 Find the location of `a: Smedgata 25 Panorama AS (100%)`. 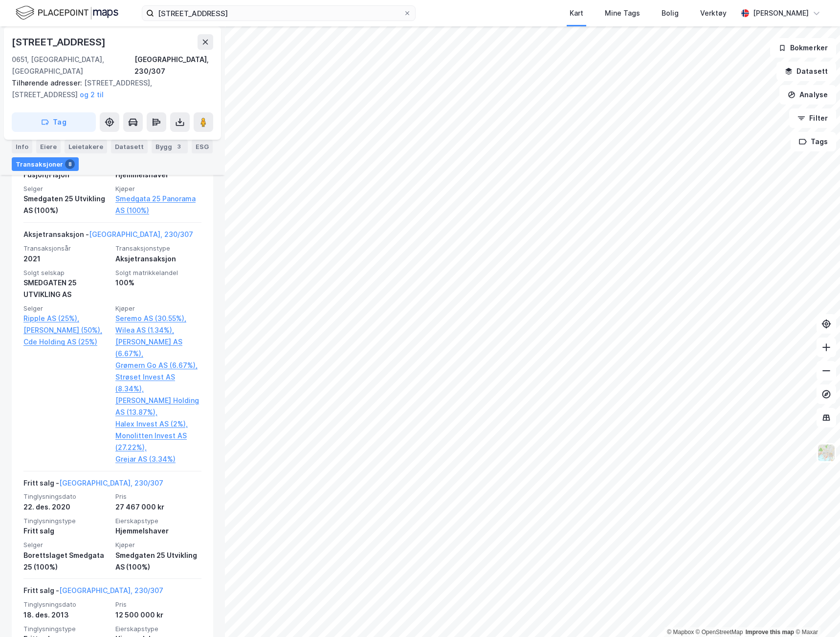

a: Smedgata 25 Panorama AS (100%) is located at coordinates (158, 205).